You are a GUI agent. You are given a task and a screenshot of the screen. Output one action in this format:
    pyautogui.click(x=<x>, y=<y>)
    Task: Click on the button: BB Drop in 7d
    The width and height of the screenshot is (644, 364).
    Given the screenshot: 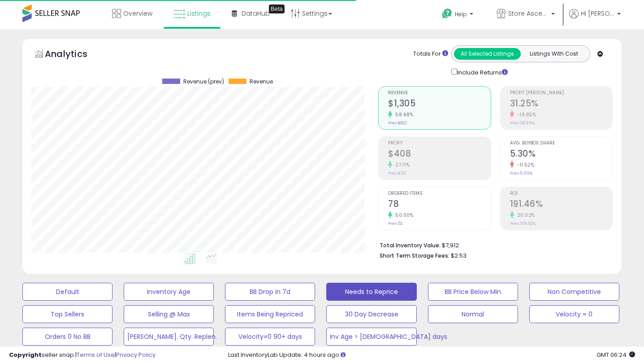 What is the action you would take?
    pyautogui.click(x=270, y=292)
    